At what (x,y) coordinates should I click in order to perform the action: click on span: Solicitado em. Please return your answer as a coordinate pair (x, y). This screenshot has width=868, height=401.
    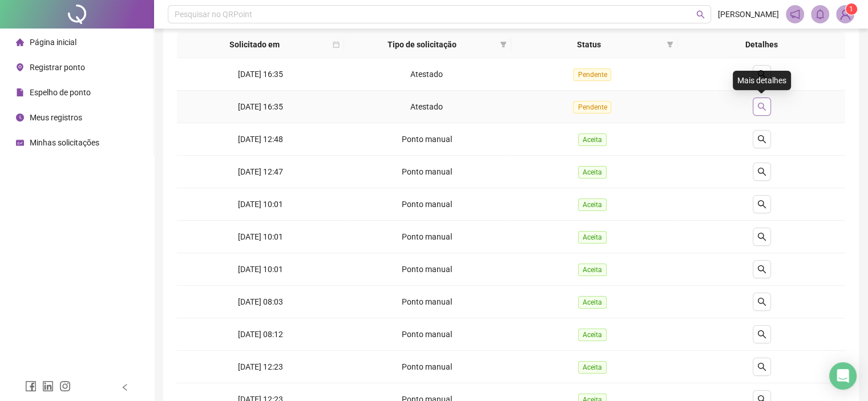
    Looking at the image, I should click on (254, 44).